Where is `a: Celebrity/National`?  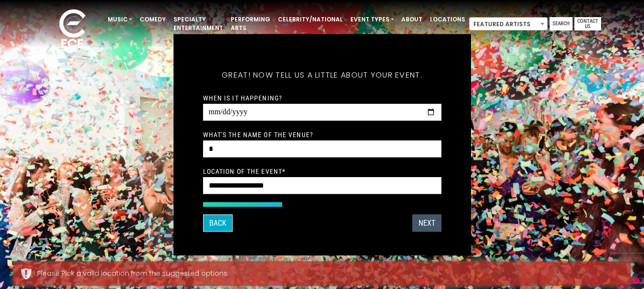 a: Celebrity/National is located at coordinates (311, 19).